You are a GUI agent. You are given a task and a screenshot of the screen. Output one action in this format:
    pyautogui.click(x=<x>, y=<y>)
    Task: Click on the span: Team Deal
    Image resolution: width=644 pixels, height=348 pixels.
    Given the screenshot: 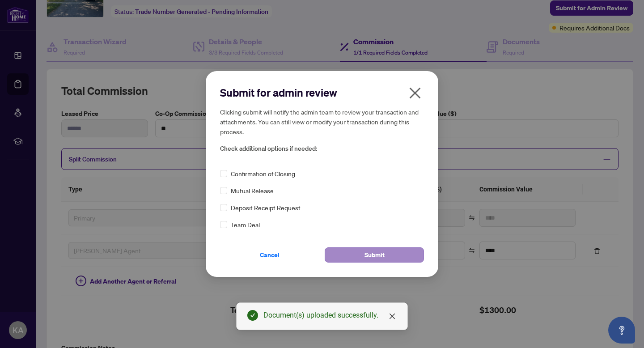 What is the action you would take?
    pyautogui.click(x=245, y=224)
    